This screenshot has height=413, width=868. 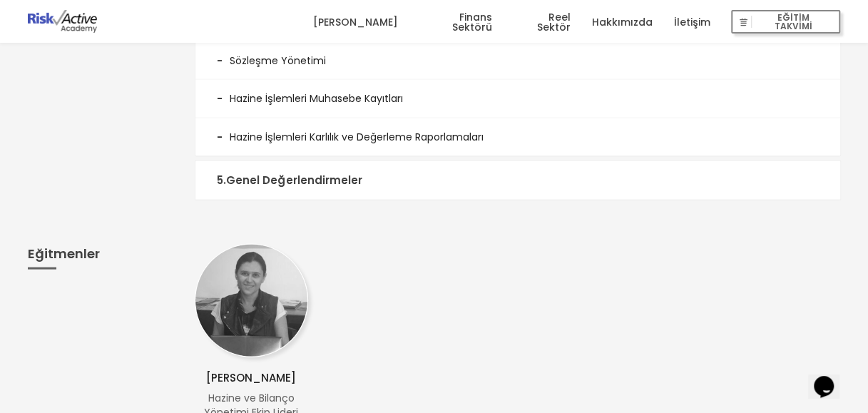 I want to click on summary: 5.Genel Değerlendirmeler, so click(x=518, y=181).